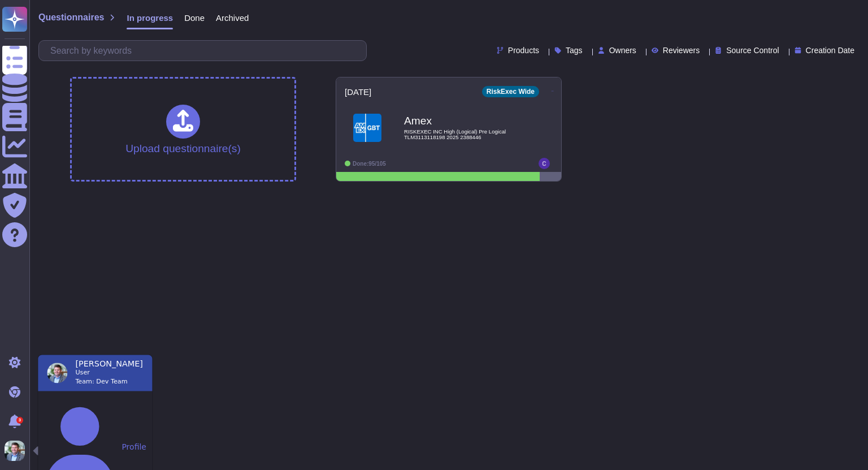 The width and height of the screenshot is (868, 470). What do you see at coordinates (523, 50) in the screenshot?
I see `span: Products` at bounding box center [523, 50].